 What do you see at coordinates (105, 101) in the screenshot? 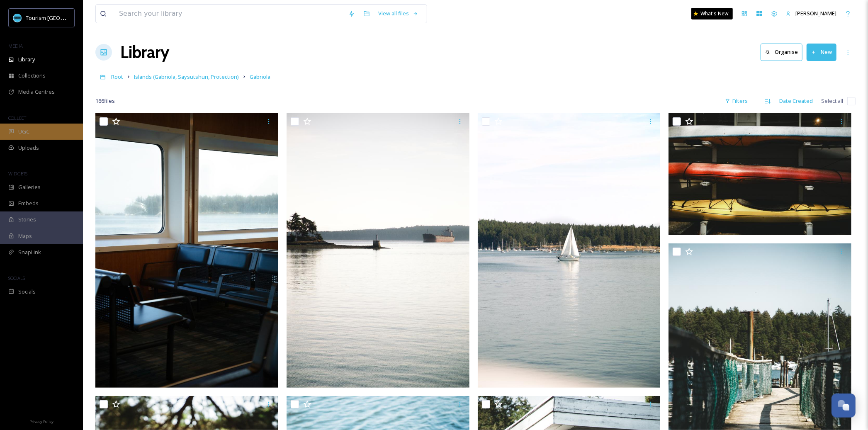
I see `span: 166 file s` at bounding box center [105, 101].